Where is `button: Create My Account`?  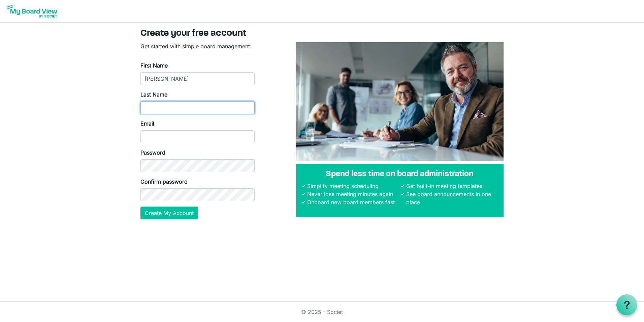
button: Create My Account is located at coordinates (169, 213).